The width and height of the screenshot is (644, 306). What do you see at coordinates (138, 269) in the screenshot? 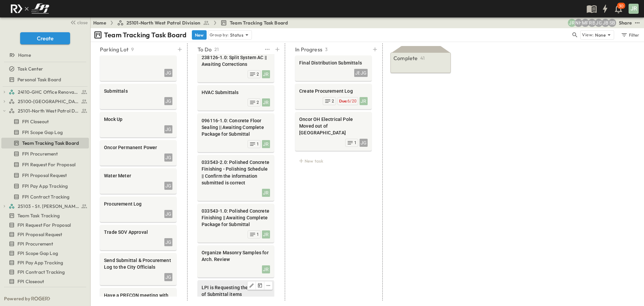
I see `div: Send Submittal & Procurement Log to the City OfficialsJG` at bounding box center [138, 269].